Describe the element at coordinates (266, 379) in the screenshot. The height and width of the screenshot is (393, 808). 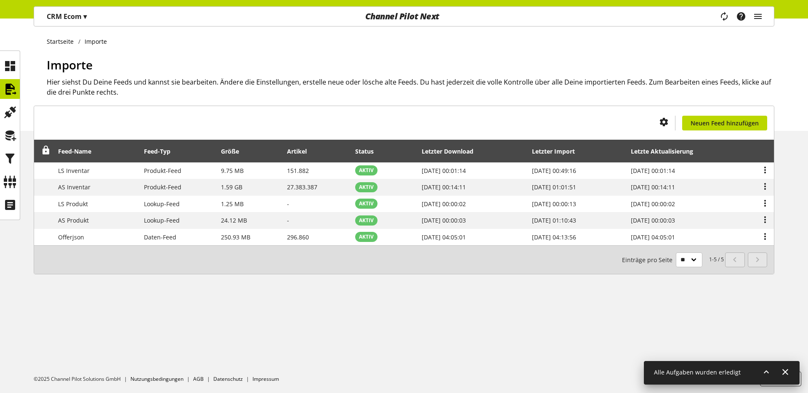
I see `a: Impressum` at that location.